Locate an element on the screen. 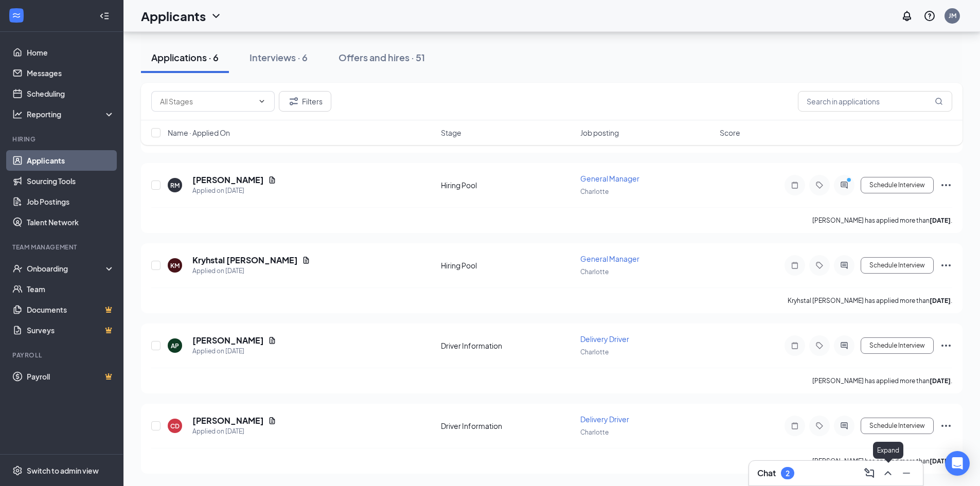 This screenshot has width=980, height=486. span: Job posting is located at coordinates (600, 133).